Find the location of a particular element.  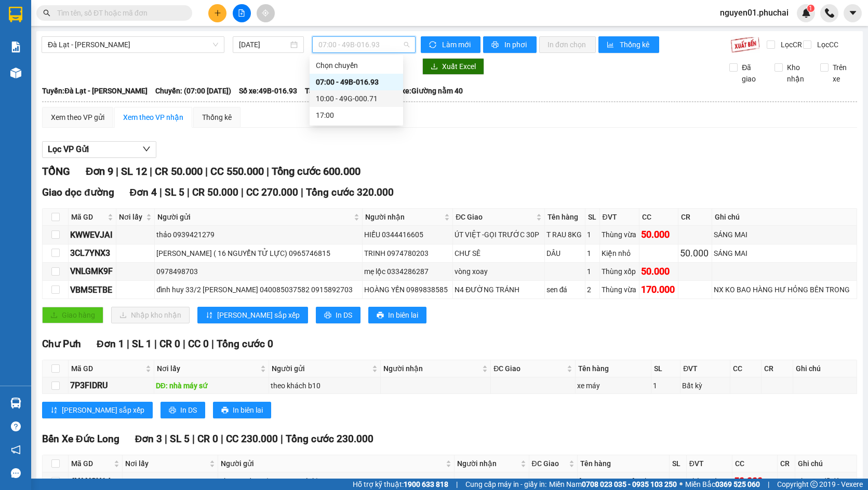

span: search is located at coordinates (47, 13).